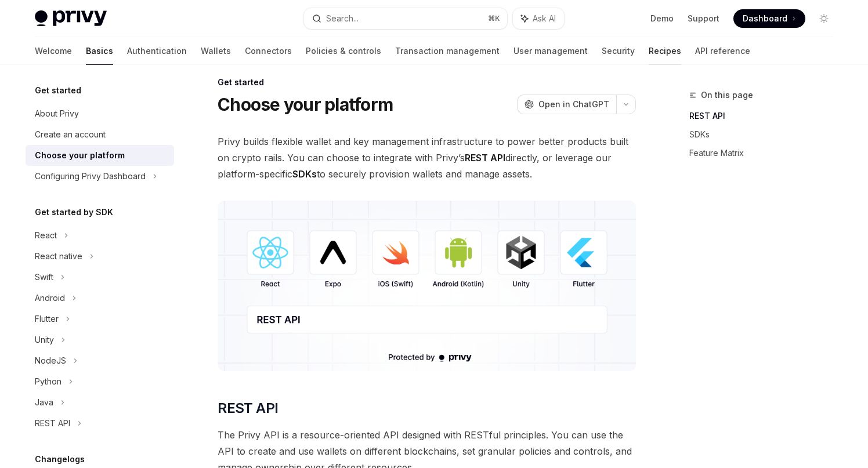  What do you see at coordinates (426, 158) in the screenshot?
I see `span: Privy builds flexible wallet and key management infrastructure to power better products built on ...` at bounding box center [426, 158].